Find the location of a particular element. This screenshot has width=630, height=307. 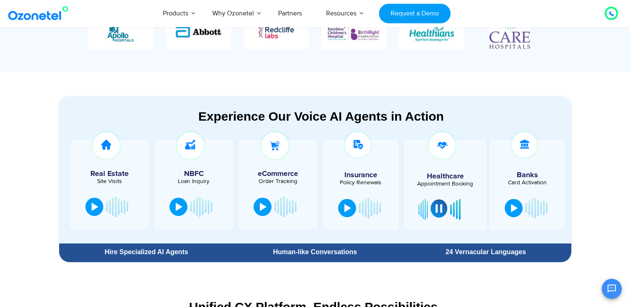

h5: NBFC is located at coordinates (194, 174).